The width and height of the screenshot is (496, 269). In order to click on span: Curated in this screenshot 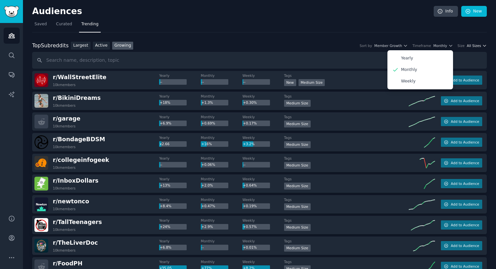, I will do `click(64, 24)`.